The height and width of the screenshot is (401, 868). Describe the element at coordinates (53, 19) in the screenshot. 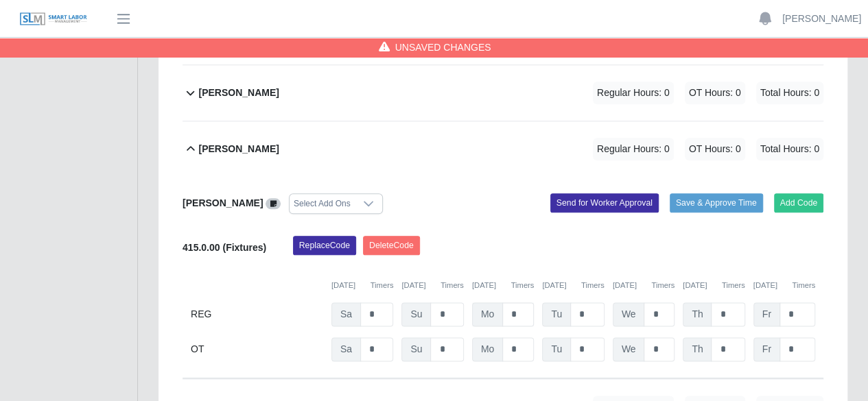

I see `img: SLM Logo` at that location.